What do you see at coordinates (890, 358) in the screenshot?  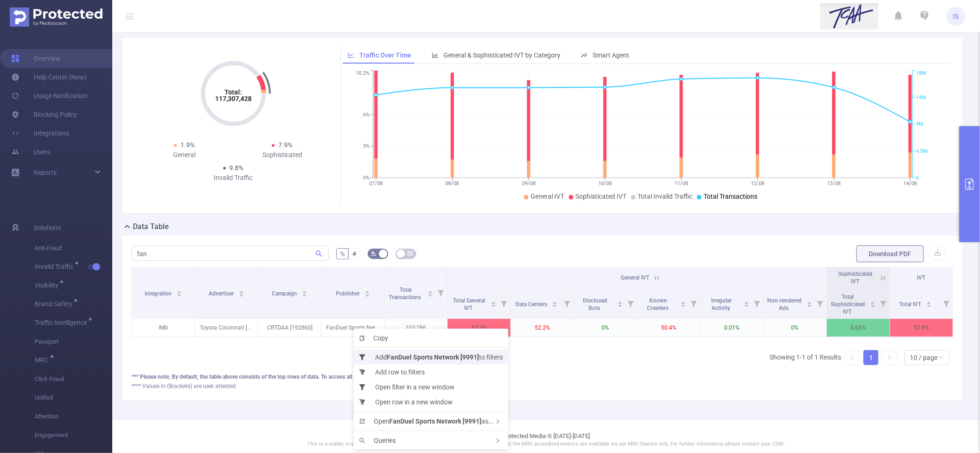 I see `li: Next Page` at bounding box center [890, 358].